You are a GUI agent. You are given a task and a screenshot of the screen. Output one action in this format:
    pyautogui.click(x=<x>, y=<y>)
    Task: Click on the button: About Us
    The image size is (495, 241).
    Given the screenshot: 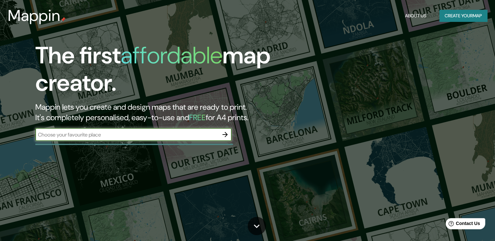 What is the action you would take?
    pyautogui.click(x=416, y=16)
    